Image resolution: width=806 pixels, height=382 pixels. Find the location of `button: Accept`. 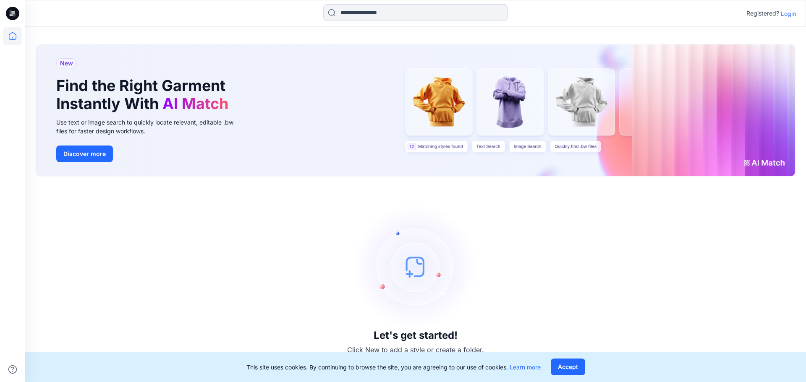

button: Accept is located at coordinates (568, 367).